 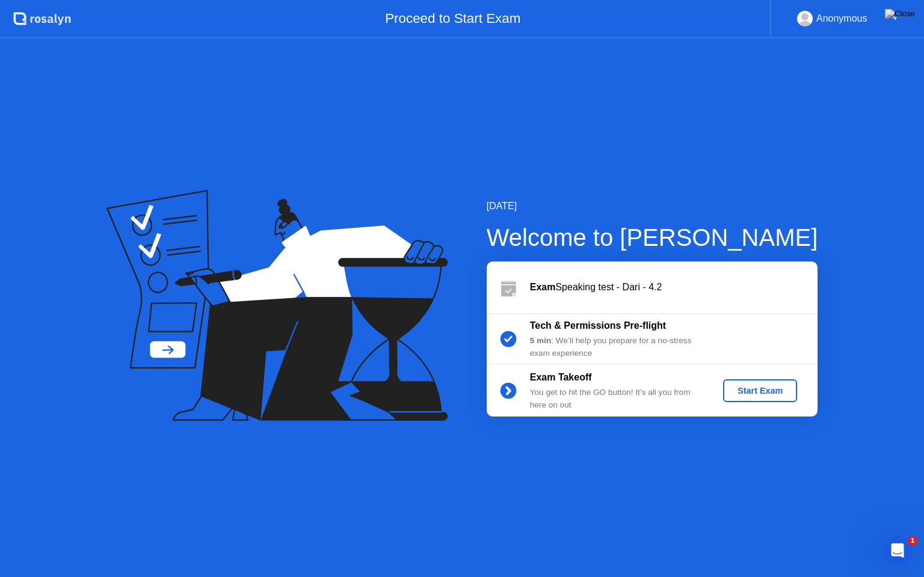 What do you see at coordinates (617, 398) in the screenshot?
I see `div: You get to hit the GO button! It’s all you from here on out` at bounding box center [617, 398].